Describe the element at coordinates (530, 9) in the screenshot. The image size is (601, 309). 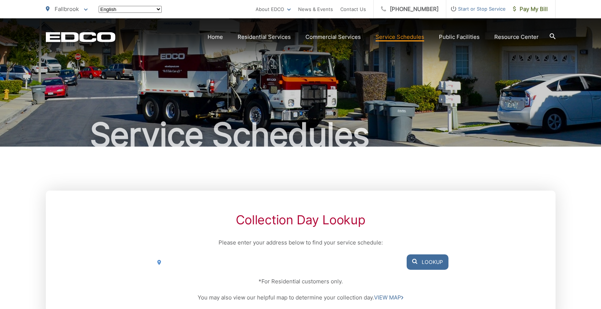
I see `span: Pay My Bill` at that location.